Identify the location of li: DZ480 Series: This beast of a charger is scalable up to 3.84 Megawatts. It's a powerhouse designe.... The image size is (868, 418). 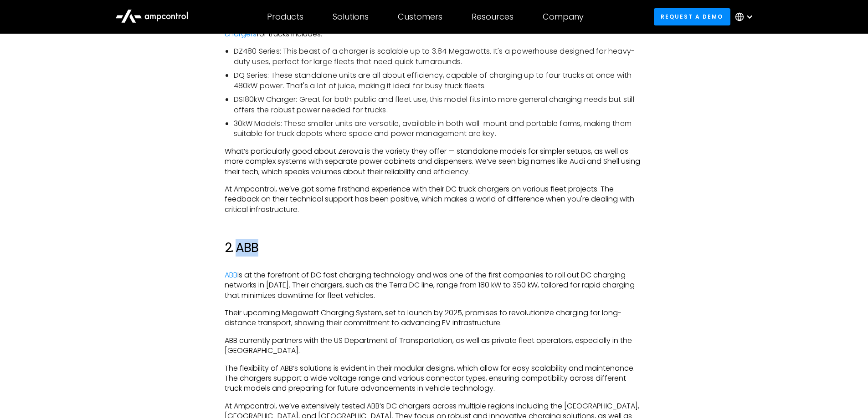
(438, 57).